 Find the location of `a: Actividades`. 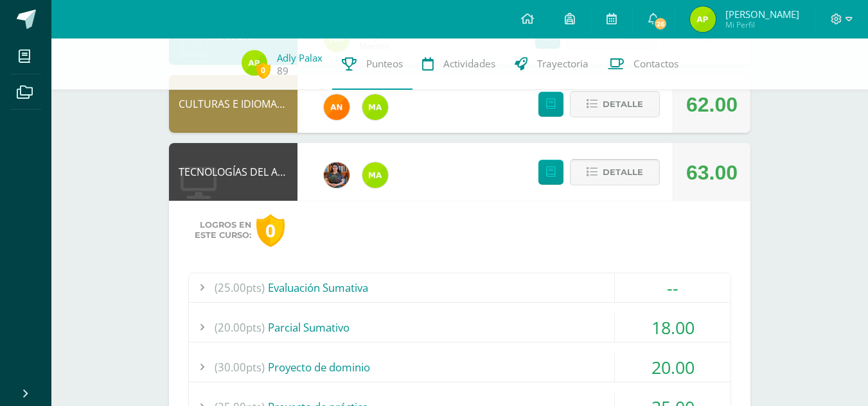

a: Actividades is located at coordinates (459, 64).